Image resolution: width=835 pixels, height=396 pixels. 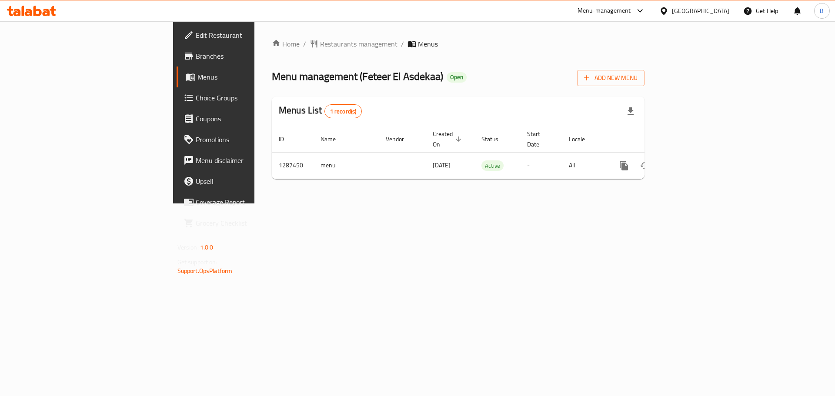 I want to click on span: Coverage Report, so click(x=250, y=202).